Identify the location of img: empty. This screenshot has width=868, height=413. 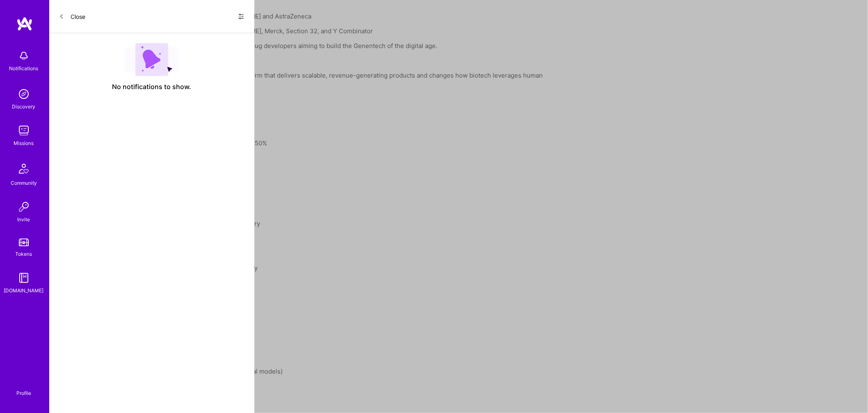
(152, 60).